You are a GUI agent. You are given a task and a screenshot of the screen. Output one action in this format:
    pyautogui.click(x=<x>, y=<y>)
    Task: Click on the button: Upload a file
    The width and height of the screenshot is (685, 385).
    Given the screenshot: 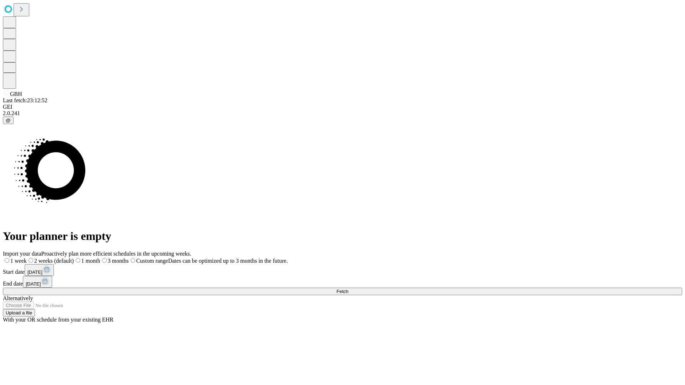 What is the action you would take?
    pyautogui.click(x=19, y=313)
    